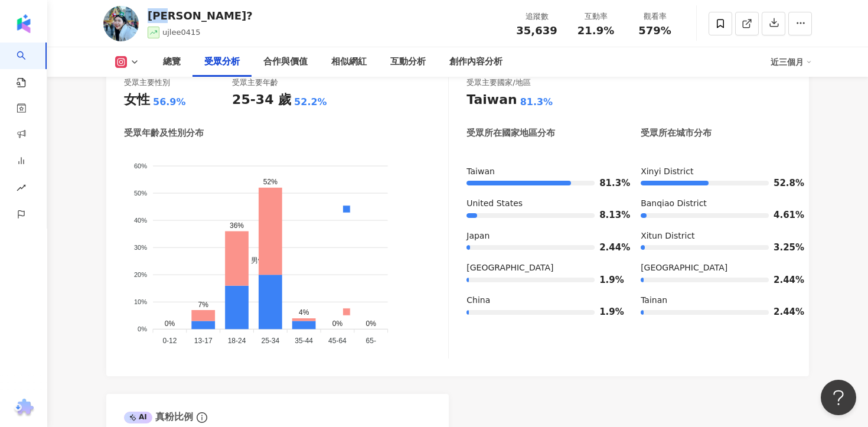 This screenshot has height=427, width=868. I want to click on span: 4.61%, so click(782, 215).